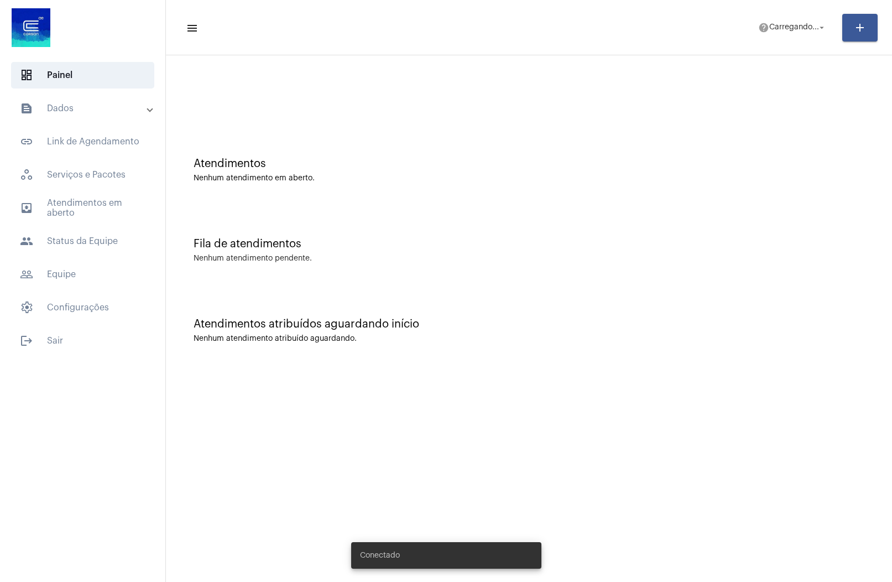  What do you see at coordinates (82, 274) in the screenshot?
I see `span: Equipe` at bounding box center [82, 274].